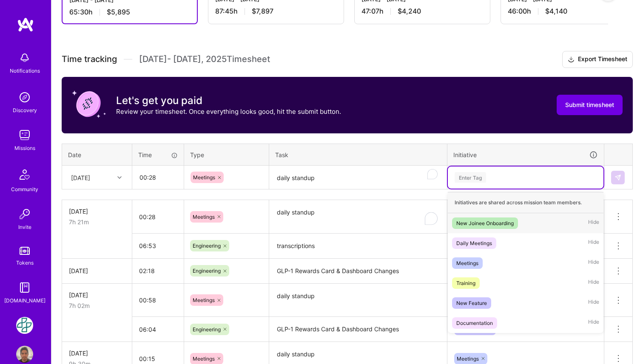 The image size is (643, 364). What do you see at coordinates (97, 222) in the screenshot?
I see `div: 7h 21m` at bounding box center [97, 222].